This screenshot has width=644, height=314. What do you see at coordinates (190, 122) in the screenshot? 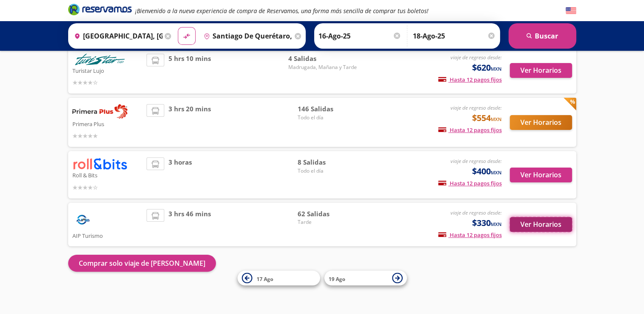
I see `span: 3 hrs 20 mins` at bounding box center [190, 122].